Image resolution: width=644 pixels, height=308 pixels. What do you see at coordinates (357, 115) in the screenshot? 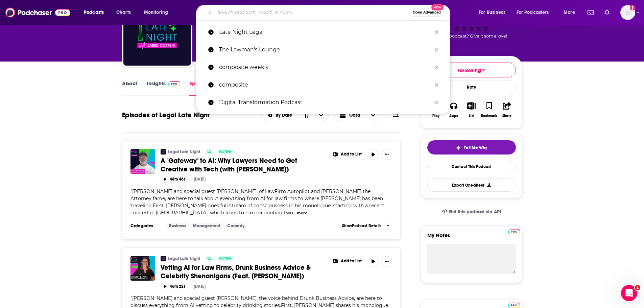
I see `button: Choose View` at bounding box center [357, 115].